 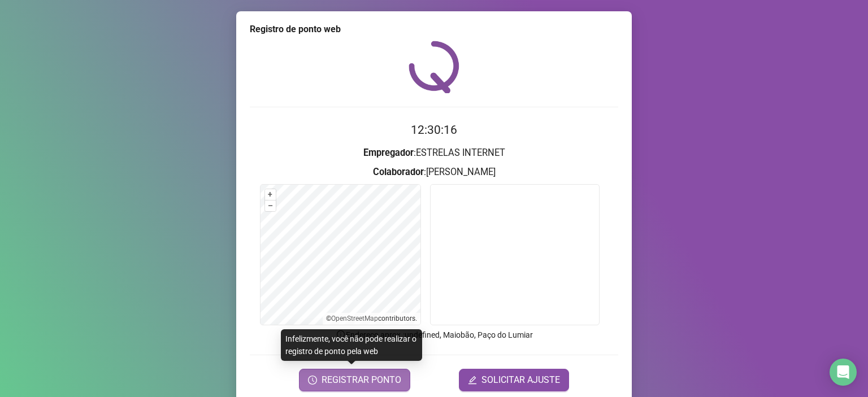 What do you see at coordinates (434, 153) in the screenshot?
I see `h3: : ESTRELAS INTERNET` at bounding box center [434, 153].